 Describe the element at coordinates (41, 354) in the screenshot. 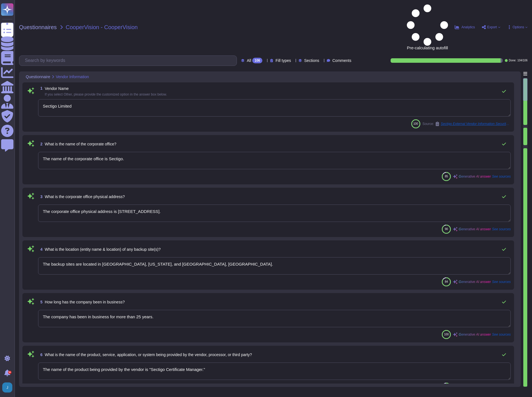

I see `span: 6` at that location.